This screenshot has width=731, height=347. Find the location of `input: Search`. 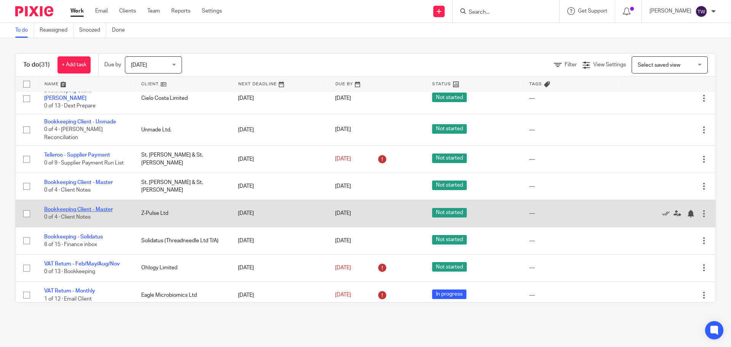

input: Search is located at coordinates (502, 13).